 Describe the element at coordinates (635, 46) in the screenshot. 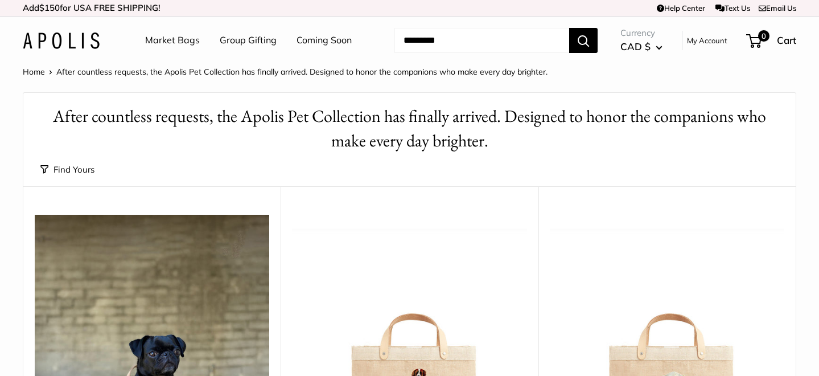

I see `span: CAD $` at that location.